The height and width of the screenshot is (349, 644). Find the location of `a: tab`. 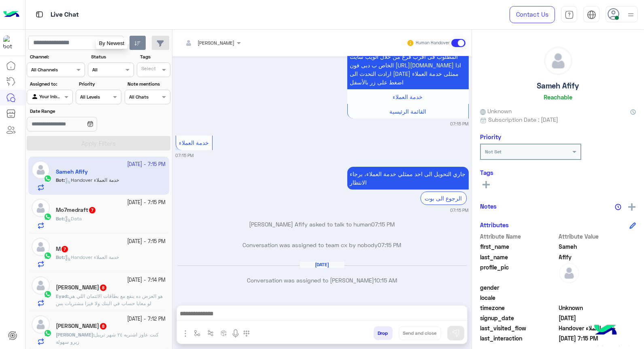

a: tab is located at coordinates (569, 15).